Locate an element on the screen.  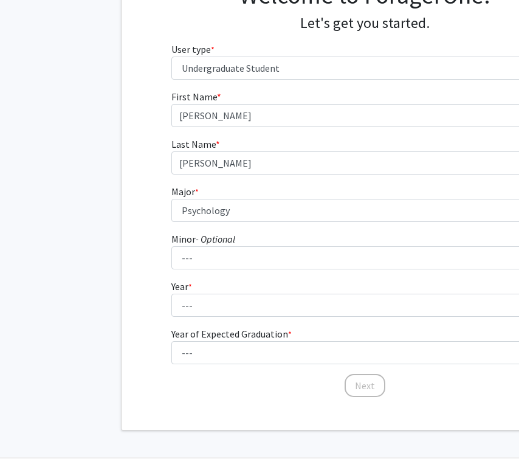
span: Last Name is located at coordinates (193, 144).